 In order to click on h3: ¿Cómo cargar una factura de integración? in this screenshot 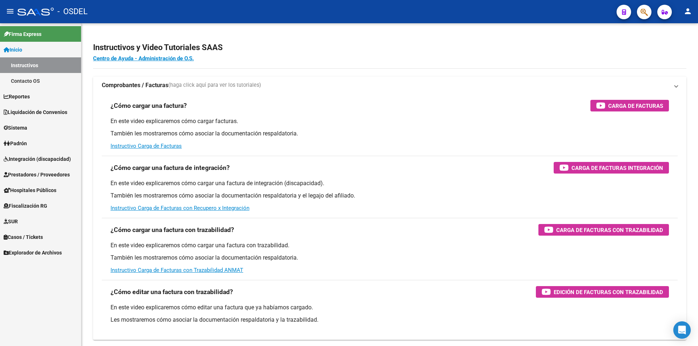, I will do `click(170, 168)`.